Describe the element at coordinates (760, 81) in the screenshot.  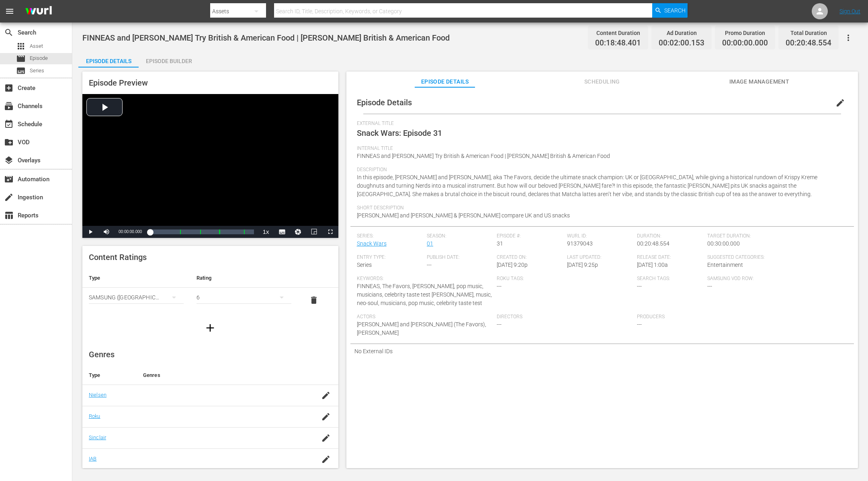
I see `span: Image Management` at that location.